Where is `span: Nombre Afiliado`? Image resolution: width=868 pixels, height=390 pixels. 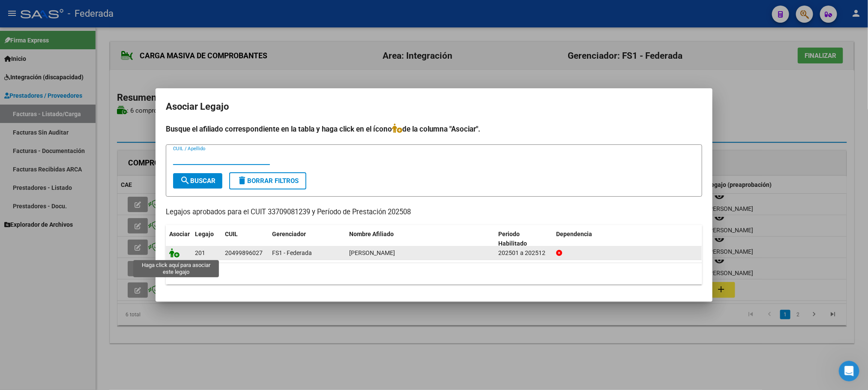 span: Nombre Afiliado is located at coordinates (371, 234).